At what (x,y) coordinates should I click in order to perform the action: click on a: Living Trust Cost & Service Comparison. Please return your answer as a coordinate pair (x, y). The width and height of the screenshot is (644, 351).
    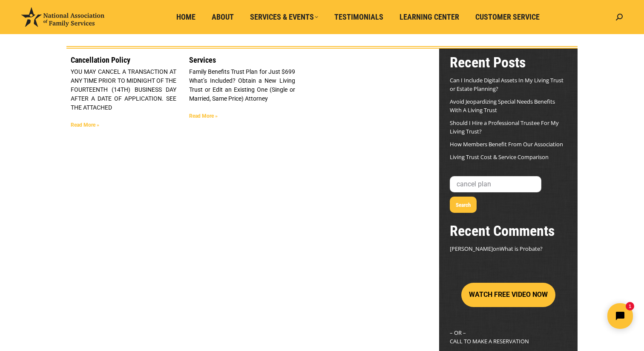
    Looking at the image, I should click on (499, 157).